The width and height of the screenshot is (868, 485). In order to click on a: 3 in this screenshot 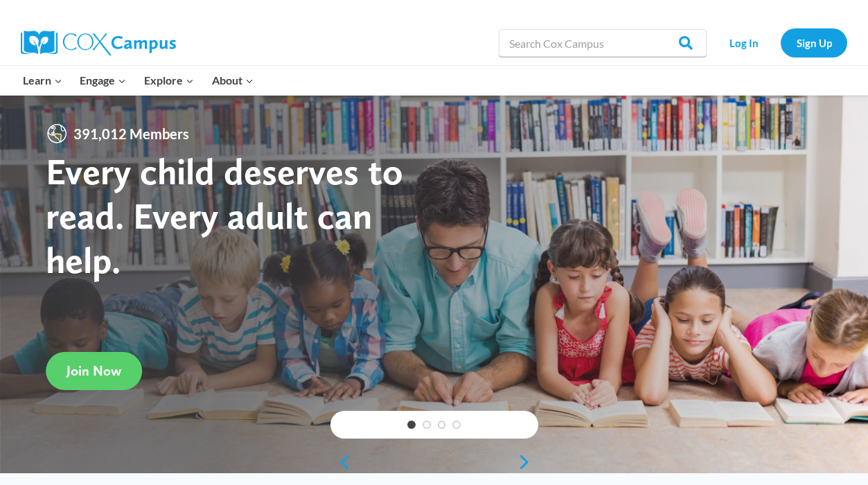, I will do `click(442, 425)`.